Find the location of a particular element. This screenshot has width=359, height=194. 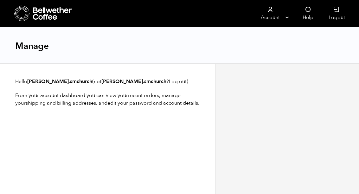

h1: Manage is located at coordinates (32, 46).